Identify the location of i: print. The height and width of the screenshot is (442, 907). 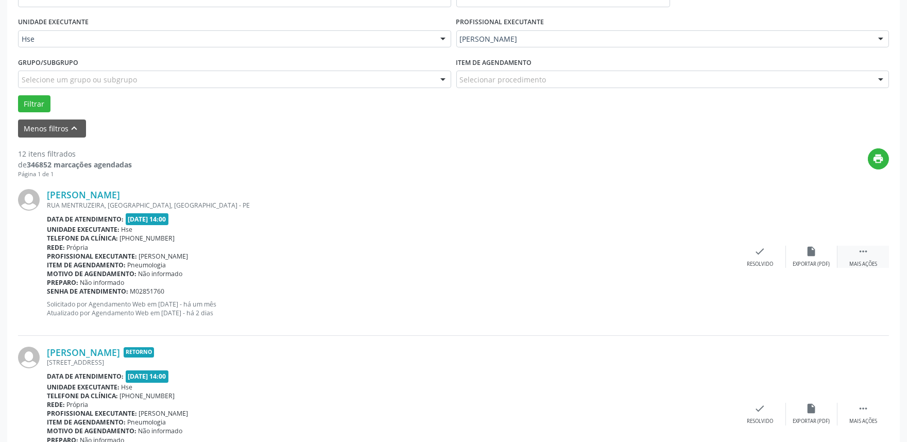
(878, 159).